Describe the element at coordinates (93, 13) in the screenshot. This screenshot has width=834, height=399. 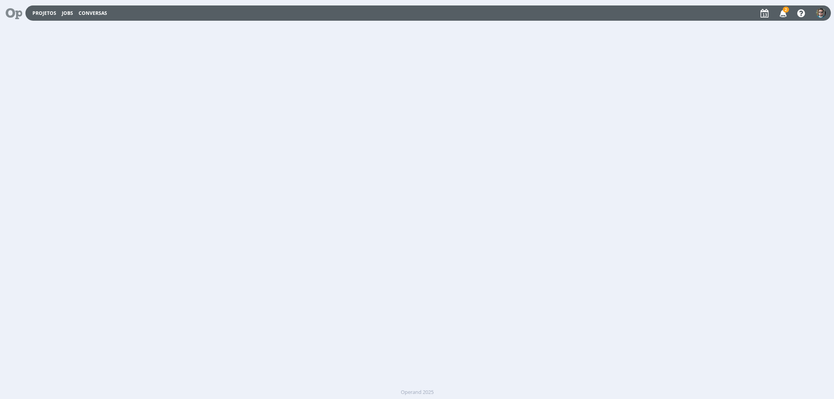
I see `button: Conversas` at that location.